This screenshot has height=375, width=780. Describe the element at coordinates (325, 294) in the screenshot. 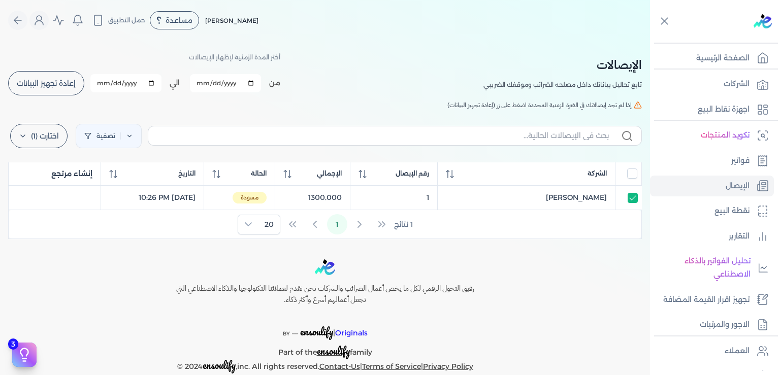

I see `h6: رفيق التحول الرقمي لكل ما يخص أعمال الضرائب والشركات نحن نقدم لعملائنا التكنولوجيا والذكاء الاصطن...` at that location.